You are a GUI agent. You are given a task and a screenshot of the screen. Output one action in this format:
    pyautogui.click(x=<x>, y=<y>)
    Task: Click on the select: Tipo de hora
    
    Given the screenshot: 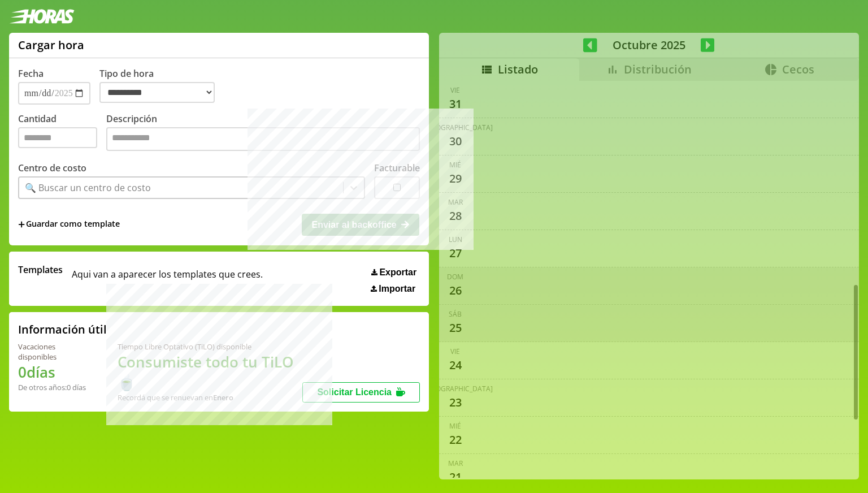 What is the action you would take?
    pyautogui.click(x=157, y=92)
    